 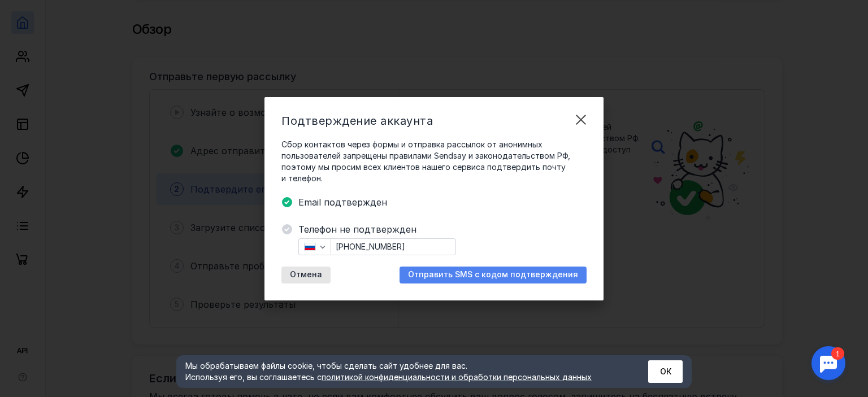 What do you see at coordinates (357, 121) in the screenshot?
I see `span: Подтверждение аккаунта` at bounding box center [357, 121].